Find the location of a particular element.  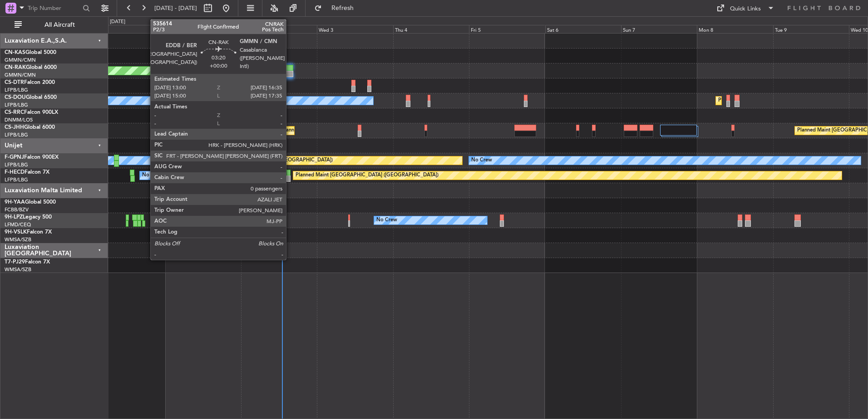

span: CS-JHH is located at coordinates (14, 127).